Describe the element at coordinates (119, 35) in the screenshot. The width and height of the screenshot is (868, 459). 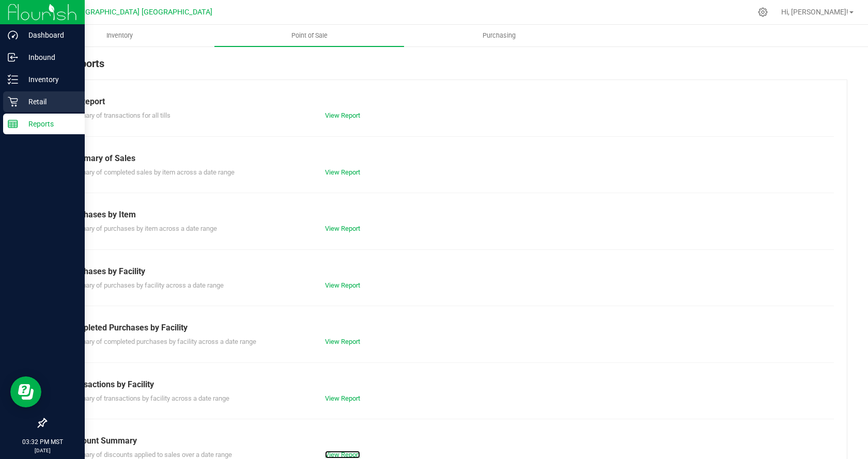
I see `span: Inventory` at that location.